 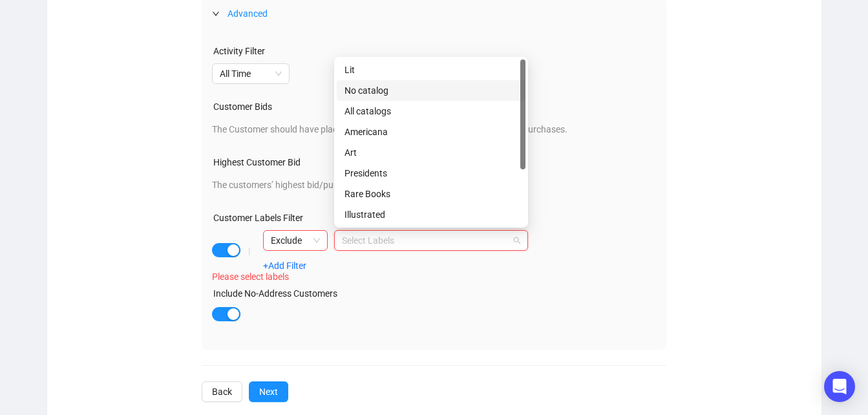 What do you see at coordinates (216, 14) in the screenshot?
I see `span: expanded` at bounding box center [216, 14].